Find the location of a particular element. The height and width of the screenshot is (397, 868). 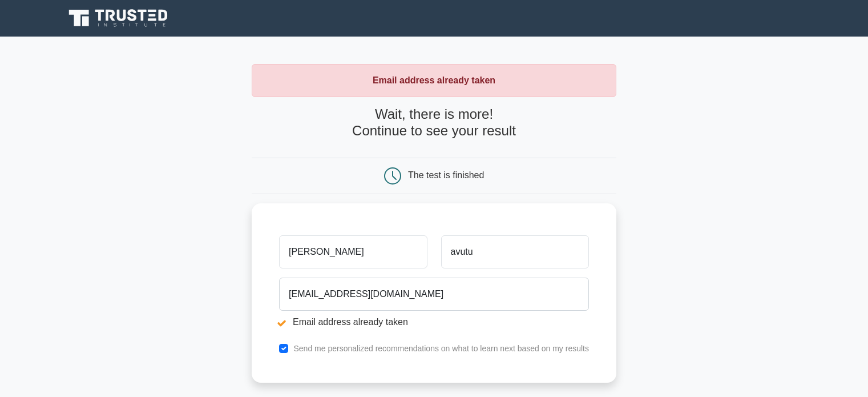

strong: Email address already taken is located at coordinates (434, 80).